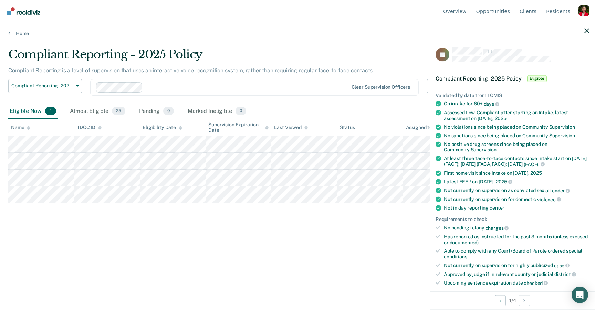 The height and width of the screenshot is (310, 595). What do you see at coordinates (516, 147) in the screenshot?
I see `div: No positive drug screens since being placed on` at bounding box center [516, 147].